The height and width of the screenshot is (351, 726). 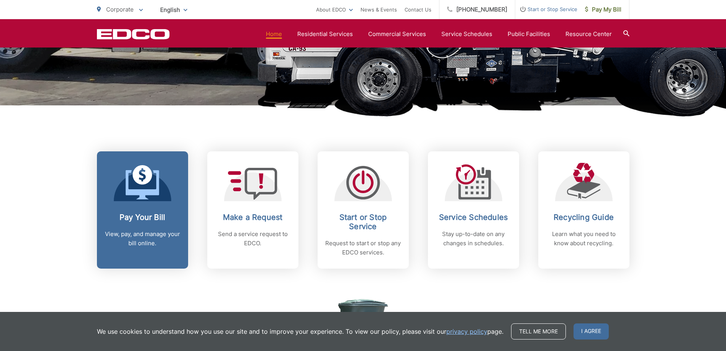 What do you see at coordinates (589, 34) in the screenshot?
I see `a: Resource Center` at bounding box center [589, 34].